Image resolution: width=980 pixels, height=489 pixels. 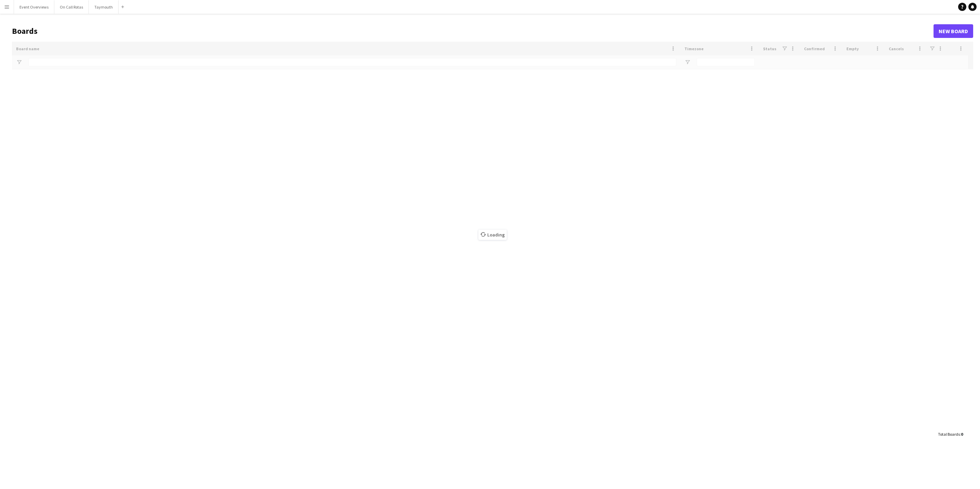 What do you see at coordinates (953, 31) in the screenshot?
I see `a: New Board` at bounding box center [953, 31].